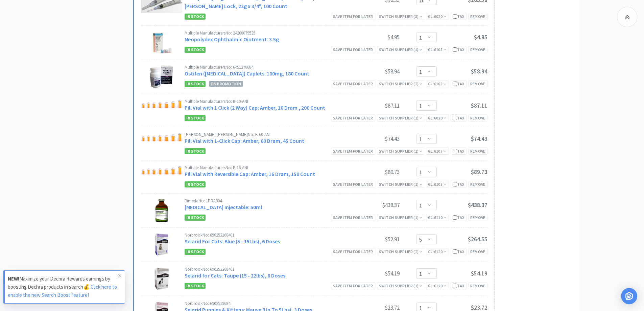 Image resolution: width=644 pixels, height=311 pixels. What do you see at coordinates (235, 275) in the screenshot?
I see `a: Selarid for Cats: Taupe (15 - 22lbs), 6 Doses` at bounding box center [235, 275].